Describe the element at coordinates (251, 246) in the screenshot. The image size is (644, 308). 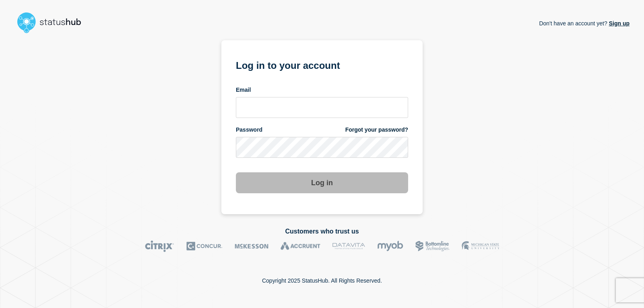
I see `img: McKesson logo` at that location.